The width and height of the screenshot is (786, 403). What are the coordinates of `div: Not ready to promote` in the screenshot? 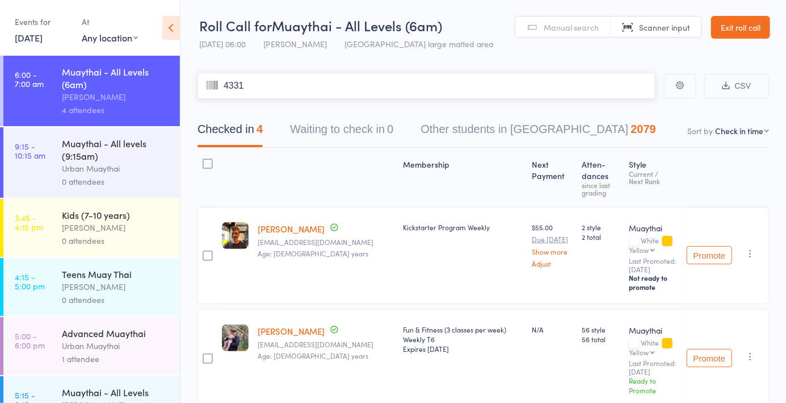 It's located at (653, 282).